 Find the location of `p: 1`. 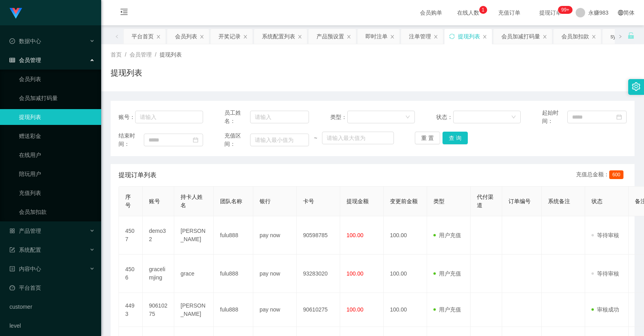

p: 1 is located at coordinates (482, 10).